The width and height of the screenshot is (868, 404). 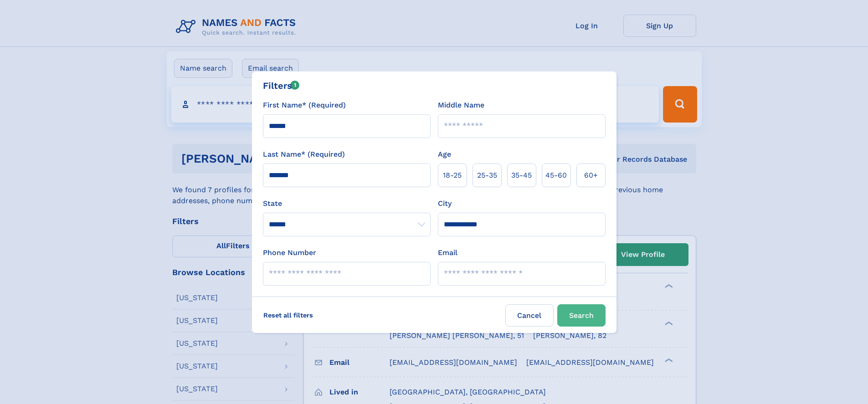 What do you see at coordinates (487, 175) in the screenshot?
I see `span: 25‑35` at bounding box center [487, 175].